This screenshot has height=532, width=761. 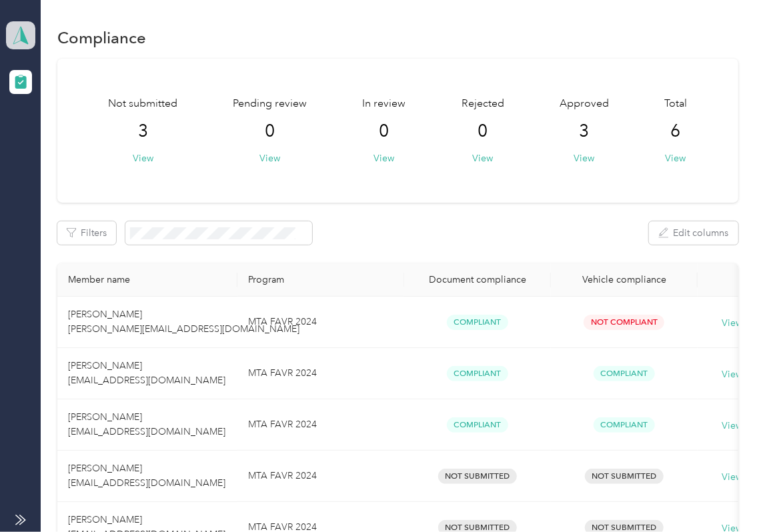 I want to click on button: Edit columns, so click(x=693, y=233).